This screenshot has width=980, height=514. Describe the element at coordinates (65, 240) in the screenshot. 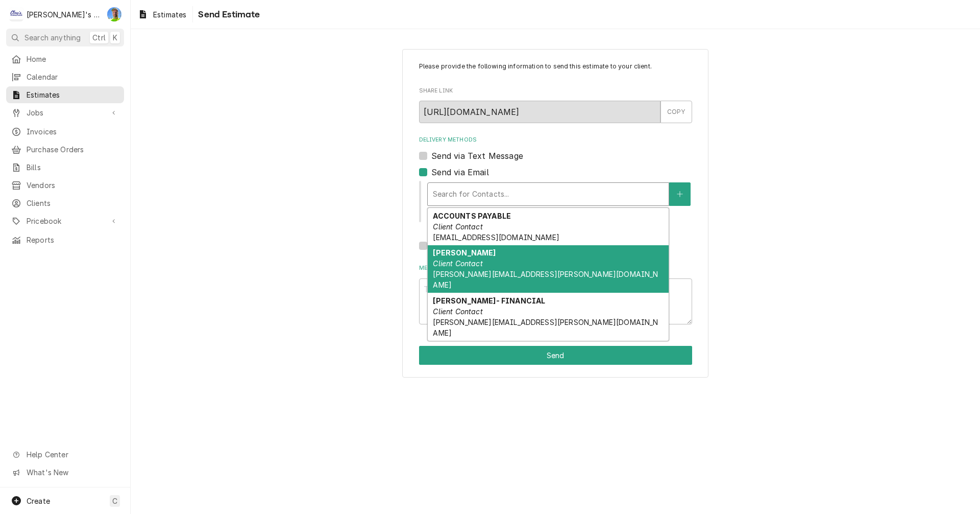

I see `a: Reports` at that location.